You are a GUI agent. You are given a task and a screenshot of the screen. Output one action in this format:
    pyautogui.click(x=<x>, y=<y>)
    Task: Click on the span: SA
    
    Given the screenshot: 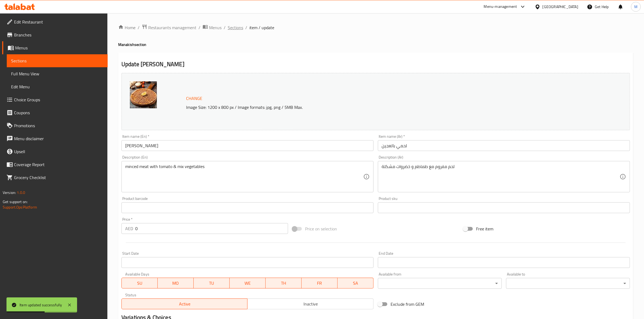 What is the action you would take?
    pyautogui.click(x=356, y=283)
    